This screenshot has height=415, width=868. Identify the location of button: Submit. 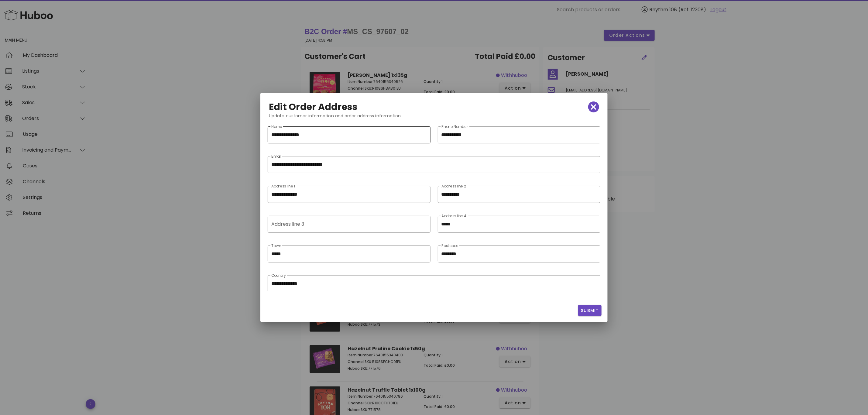
(590, 310).